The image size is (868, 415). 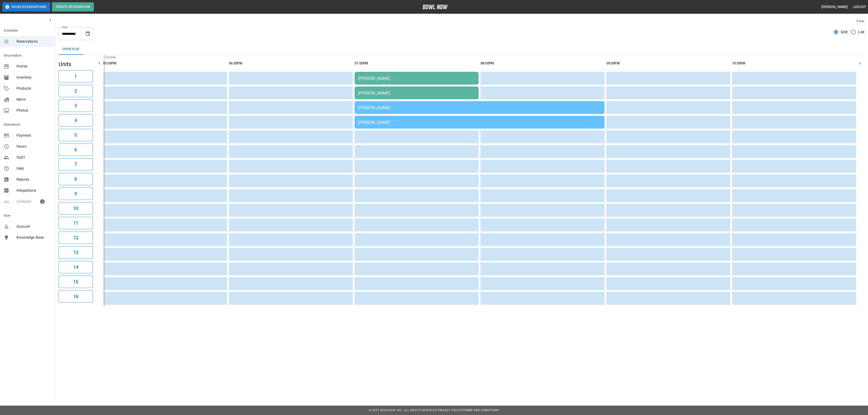 I want to click on h6: 9, so click(x=76, y=193).